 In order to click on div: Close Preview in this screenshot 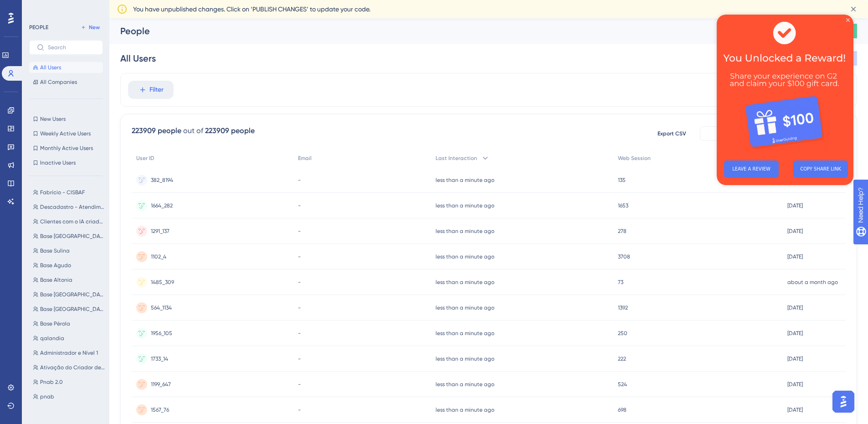, I will do `click(131, 5)`.